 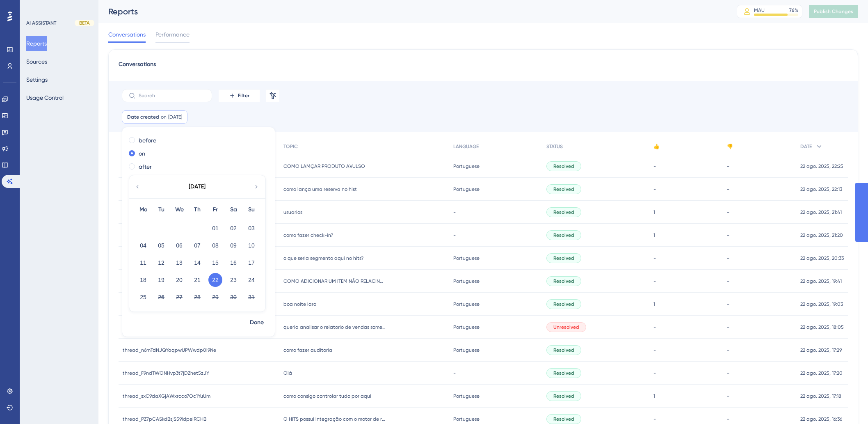 I want to click on button: 01, so click(x=215, y=228).